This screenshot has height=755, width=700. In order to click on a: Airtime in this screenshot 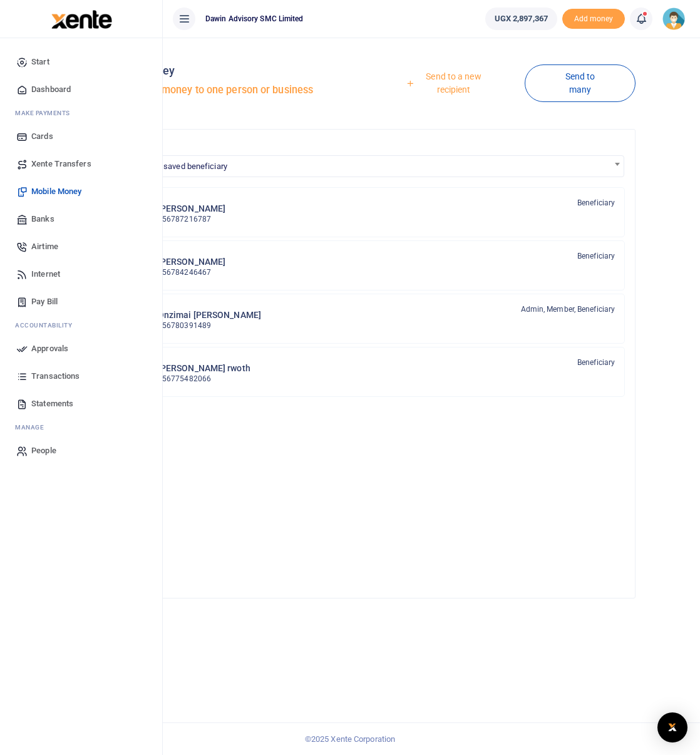, I will do `click(81, 247)`.